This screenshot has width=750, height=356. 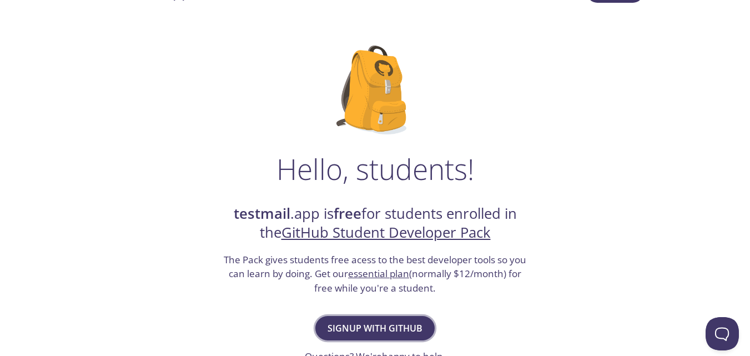 What do you see at coordinates (375, 328) in the screenshot?
I see `button: Signup with GitHub` at bounding box center [375, 328].